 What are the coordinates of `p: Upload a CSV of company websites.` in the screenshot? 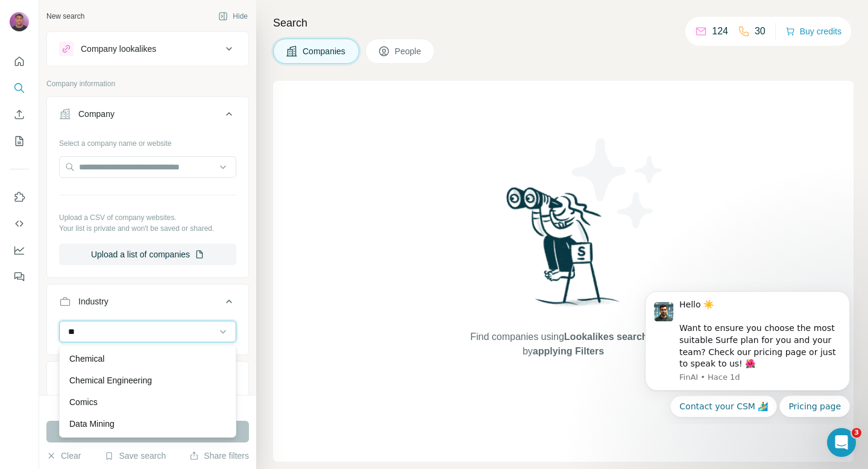 It's located at (148, 218).